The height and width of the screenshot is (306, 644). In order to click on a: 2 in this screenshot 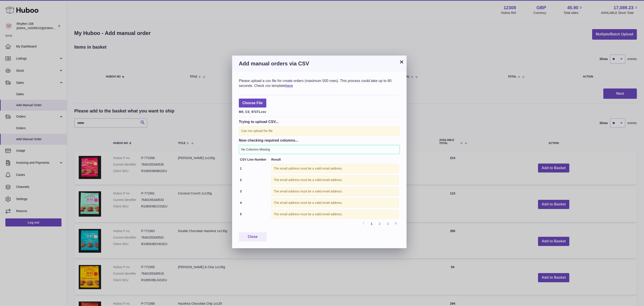, I will do `click(380, 223)`.